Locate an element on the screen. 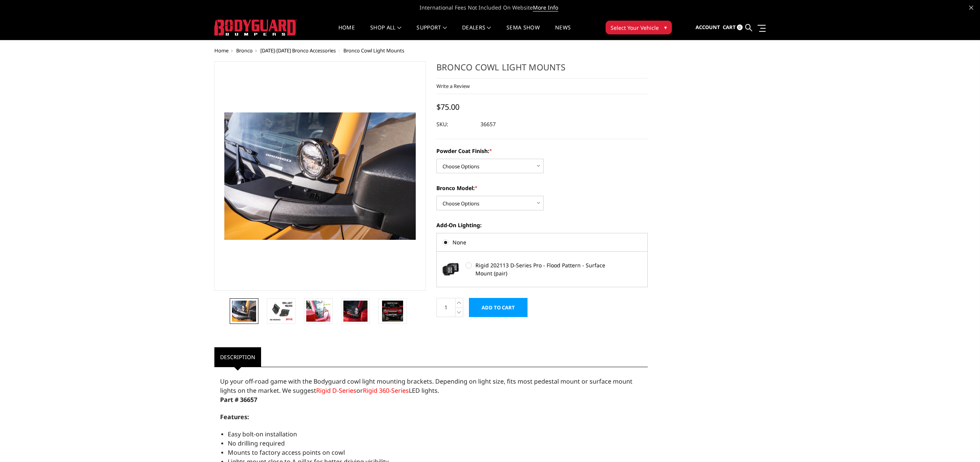  label: None is located at coordinates (542, 242).